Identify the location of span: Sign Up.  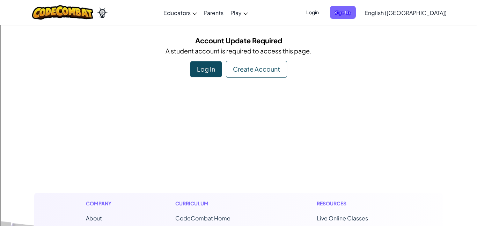
(343, 12).